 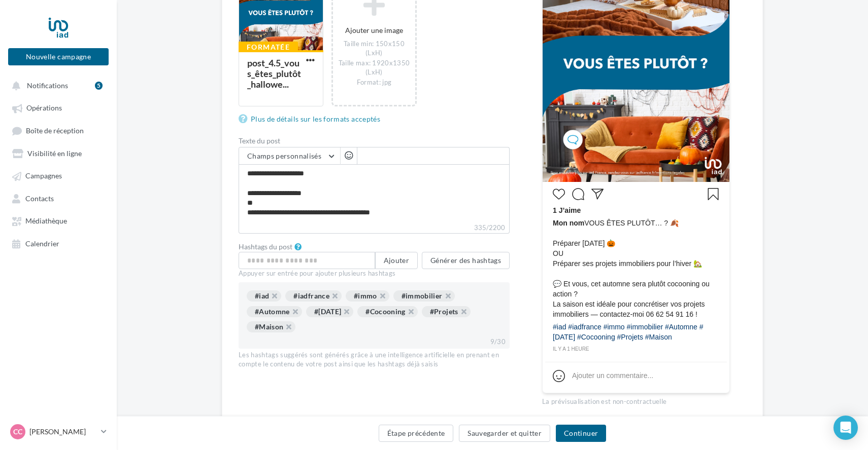 I want to click on div: 9/30, so click(x=498, y=343).